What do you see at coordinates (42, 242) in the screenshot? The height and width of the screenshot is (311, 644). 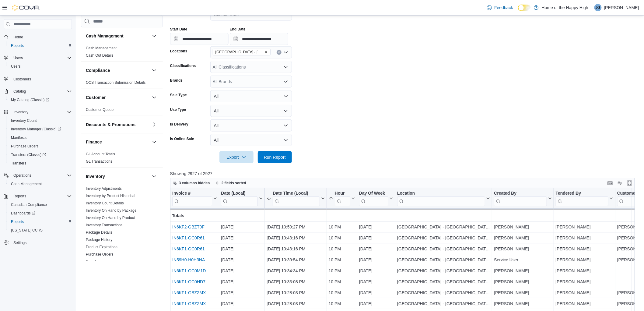 I see `span: Settings` at bounding box center [42, 242].